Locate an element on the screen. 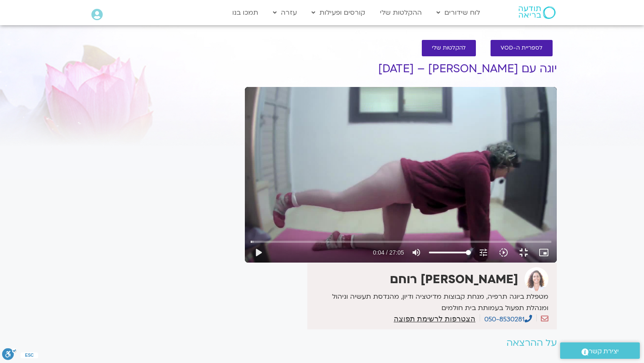 The width and height of the screenshot is (644, 363). span: לספריית ה-VOD is located at coordinates (522, 48).